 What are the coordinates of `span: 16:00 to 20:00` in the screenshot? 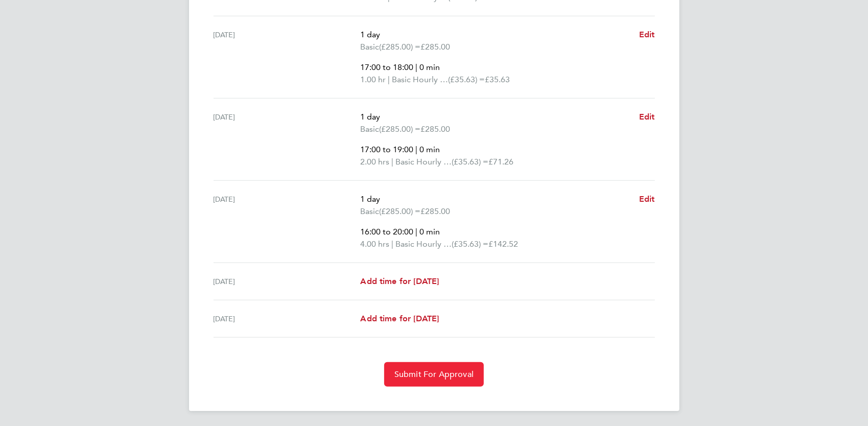 It's located at (386, 231).